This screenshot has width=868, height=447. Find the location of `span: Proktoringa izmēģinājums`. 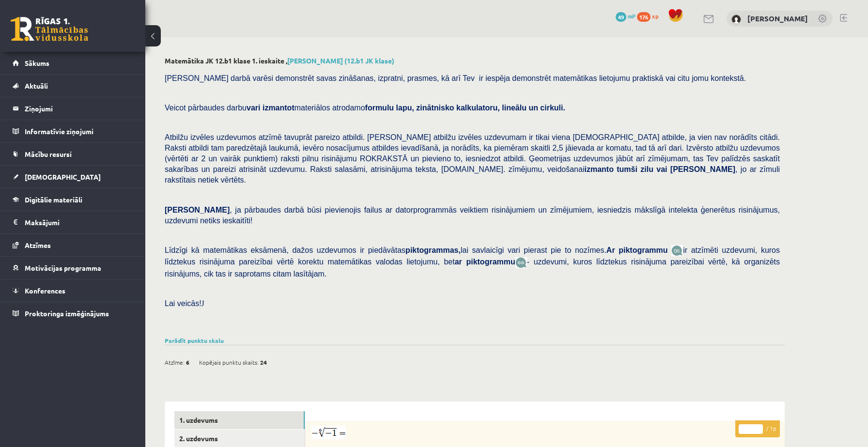

span: Proktoringa izmēģinājums is located at coordinates (67, 313).